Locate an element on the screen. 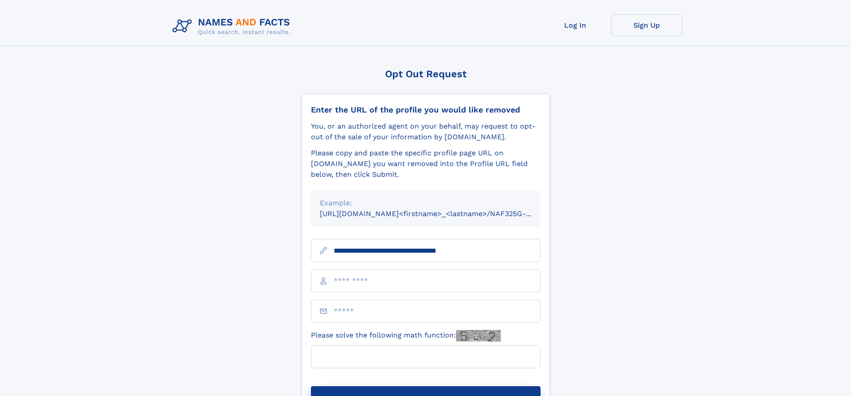  div: You, or an authorized agent on your behalf, may request to opt-out of the sale of your informatio... is located at coordinates (426, 132).